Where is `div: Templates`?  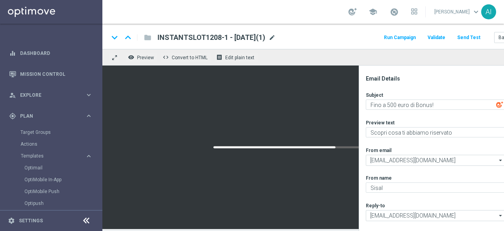
div: Templates is located at coordinates (53, 156).